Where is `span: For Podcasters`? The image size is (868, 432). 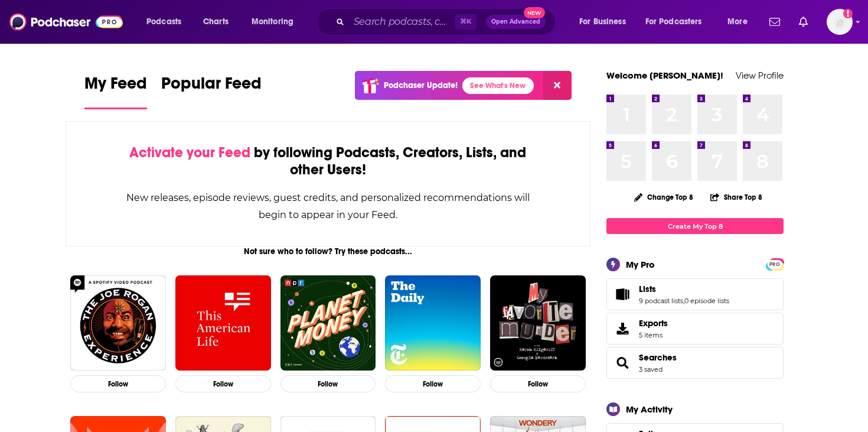
span: For Podcasters is located at coordinates (674, 22).